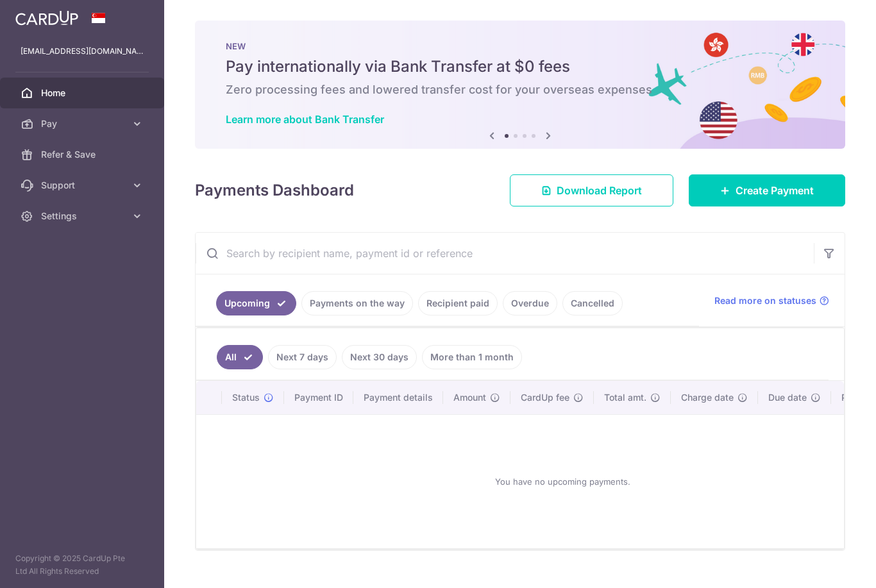  I want to click on h4: Payments Dashboard, so click(275, 191).